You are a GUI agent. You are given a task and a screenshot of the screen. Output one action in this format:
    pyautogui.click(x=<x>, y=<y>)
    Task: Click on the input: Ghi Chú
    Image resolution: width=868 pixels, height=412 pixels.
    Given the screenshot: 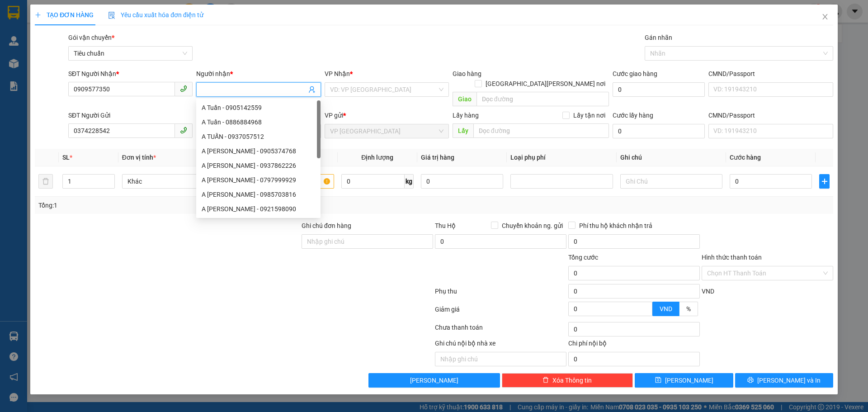 What is the action you would take?
    pyautogui.click(x=672, y=181)
    